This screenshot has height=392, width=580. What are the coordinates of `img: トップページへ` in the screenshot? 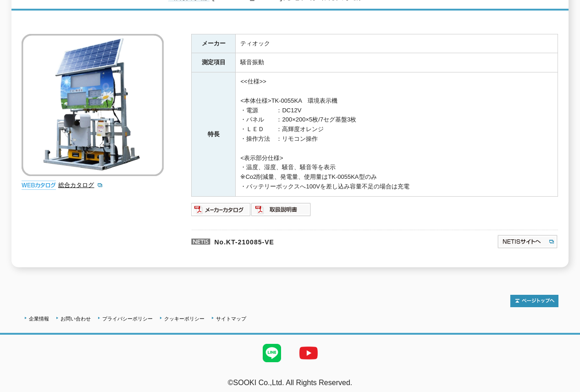 It's located at (534, 300).